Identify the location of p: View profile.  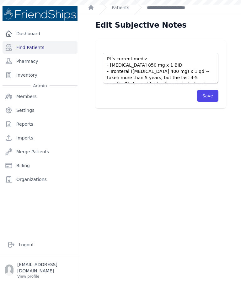
(46, 277).